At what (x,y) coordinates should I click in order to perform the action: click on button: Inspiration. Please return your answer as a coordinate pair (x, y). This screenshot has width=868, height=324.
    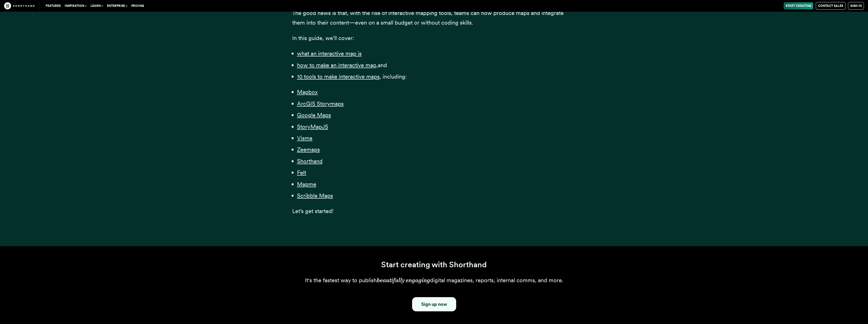
    Looking at the image, I should click on (75, 6).